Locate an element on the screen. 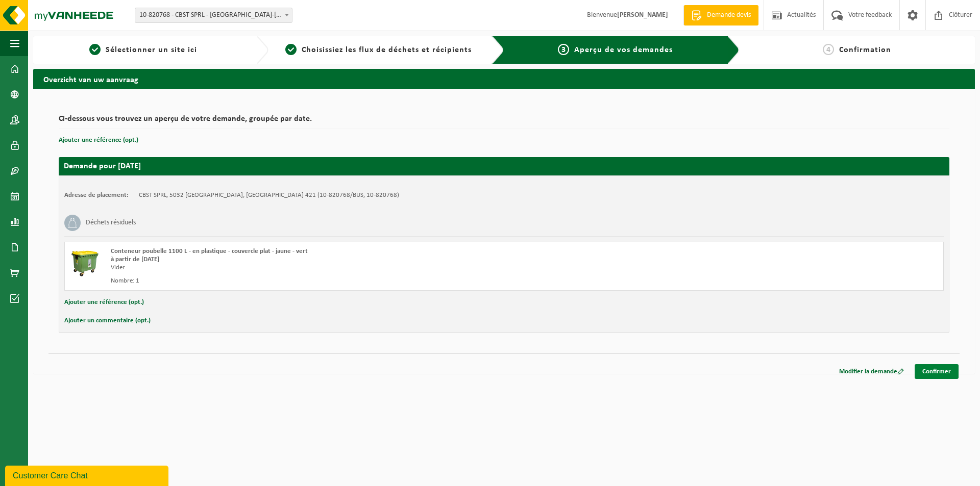  span: 3 is located at coordinates (563, 50).